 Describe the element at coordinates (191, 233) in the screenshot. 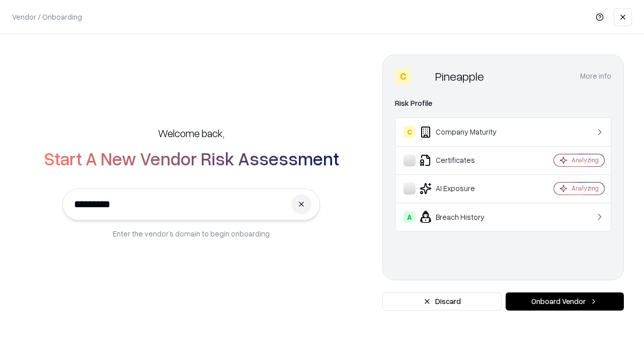

I see `p: Enter the vendor’s domain to begin onboarding` at that location.